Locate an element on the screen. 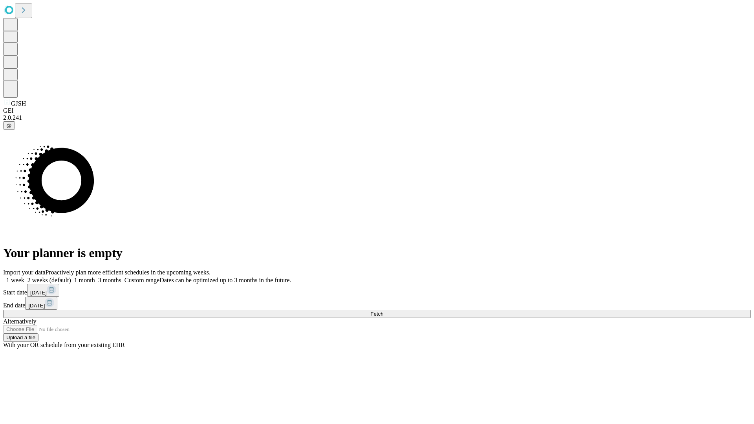 This screenshot has width=754, height=424. span: Import your data is located at coordinates (24, 272).